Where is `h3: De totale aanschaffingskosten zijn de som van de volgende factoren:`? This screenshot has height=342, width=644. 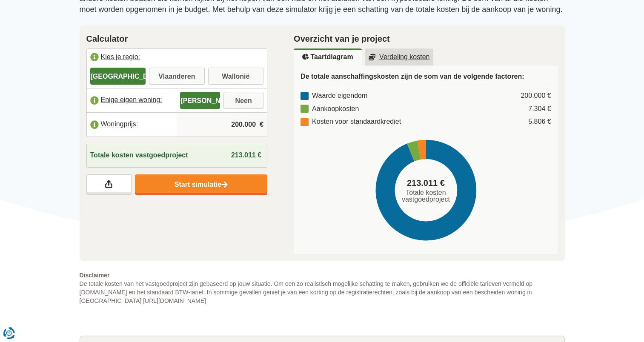 h3: De totale aanschaffingskosten zijn de som van de volgende factoren: is located at coordinates (426, 78).